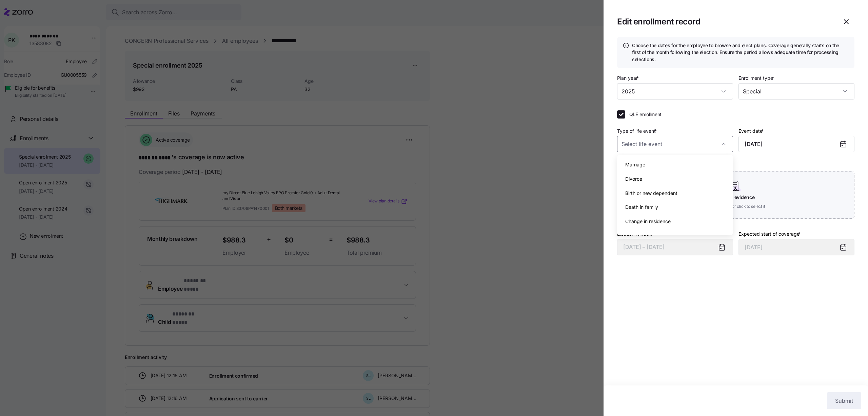 Image resolution: width=868 pixels, height=416 pixels. Describe the element at coordinates (638, 131) in the screenshot. I see `label: Type of life event` at that location.